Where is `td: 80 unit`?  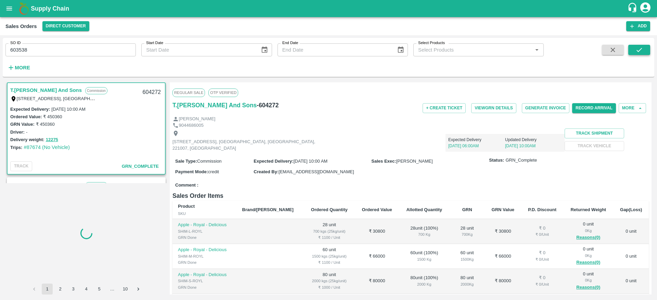
td: 80 unit is located at coordinates (329, 282).